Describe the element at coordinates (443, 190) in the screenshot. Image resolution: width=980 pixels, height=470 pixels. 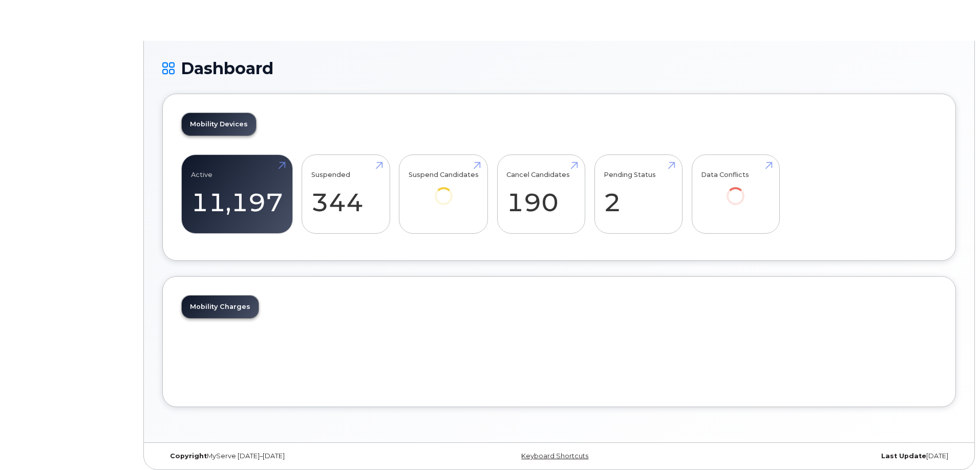
I see `a: Suspend Candidates` at that location.